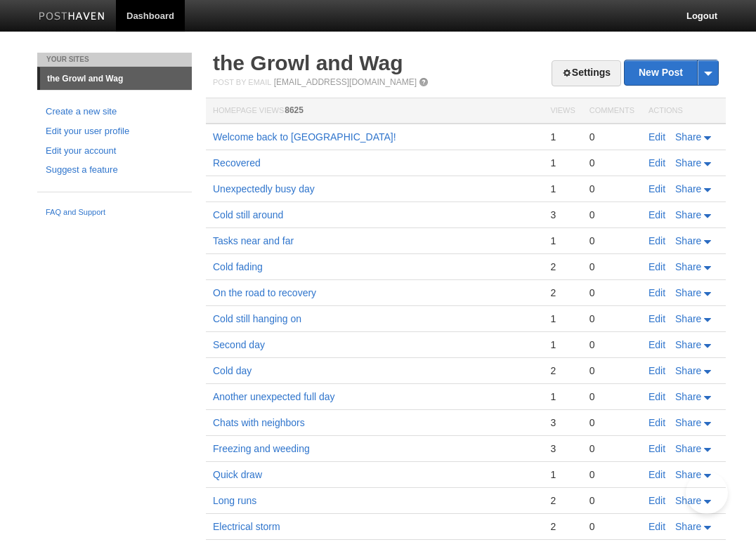 This screenshot has height=542, width=756. I want to click on a: Recovered, so click(237, 163).